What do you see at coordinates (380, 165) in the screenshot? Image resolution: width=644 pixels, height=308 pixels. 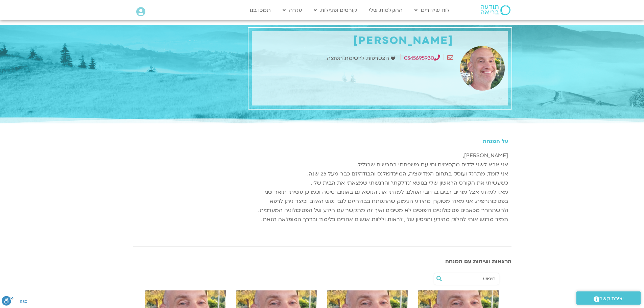 I see `div: אני אבא לשני ילדים מקסימים וחי עם משפחתי בחרשים שבגליל.` at bounding box center [380, 165].